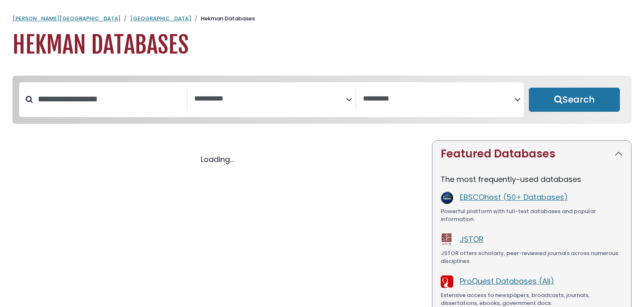 This screenshot has height=307, width=644. What do you see at coordinates (532, 154) in the screenshot?
I see `button: Featured Databases` at bounding box center [532, 154].